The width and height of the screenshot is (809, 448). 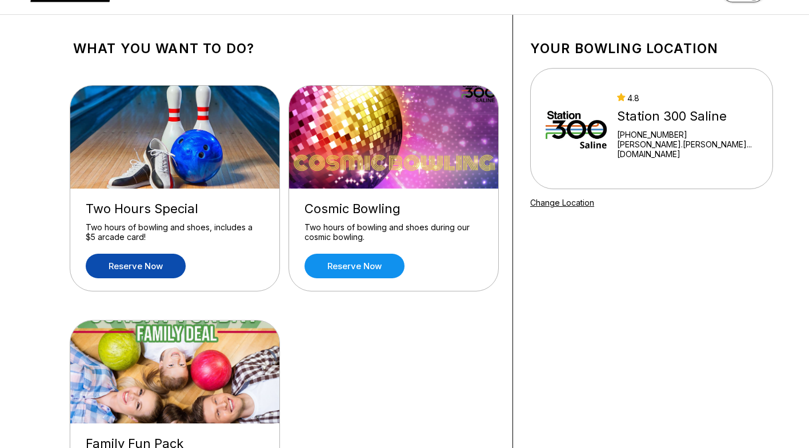 I want to click on img: Two Hours Special, so click(x=175, y=137).